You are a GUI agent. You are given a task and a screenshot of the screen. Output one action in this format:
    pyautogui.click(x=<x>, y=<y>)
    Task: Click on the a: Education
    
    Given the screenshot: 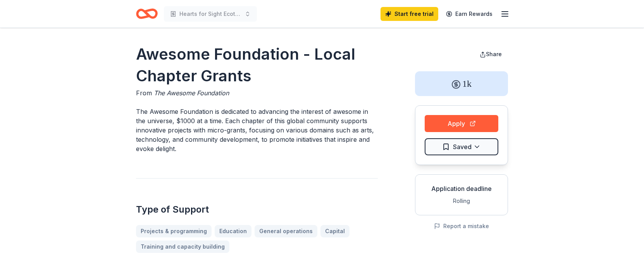 What is the action you would take?
    pyautogui.click(x=233, y=231)
    